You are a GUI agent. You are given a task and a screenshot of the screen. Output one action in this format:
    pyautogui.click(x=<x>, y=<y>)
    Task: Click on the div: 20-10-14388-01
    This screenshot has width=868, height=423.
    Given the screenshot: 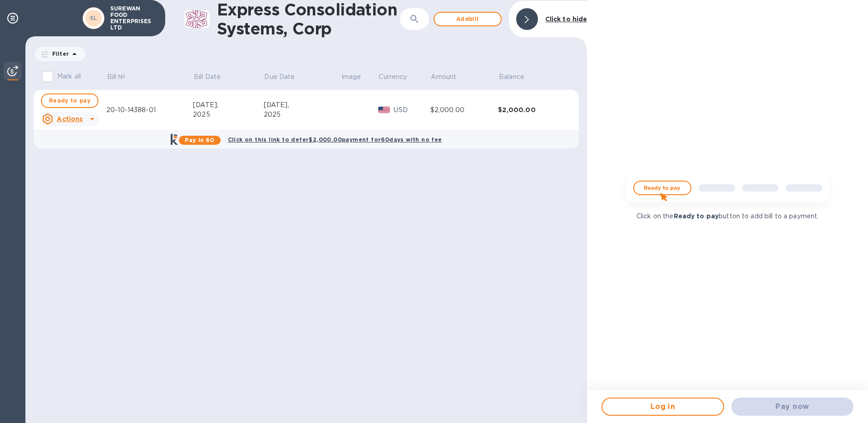 What is the action you would take?
    pyautogui.click(x=149, y=110)
    